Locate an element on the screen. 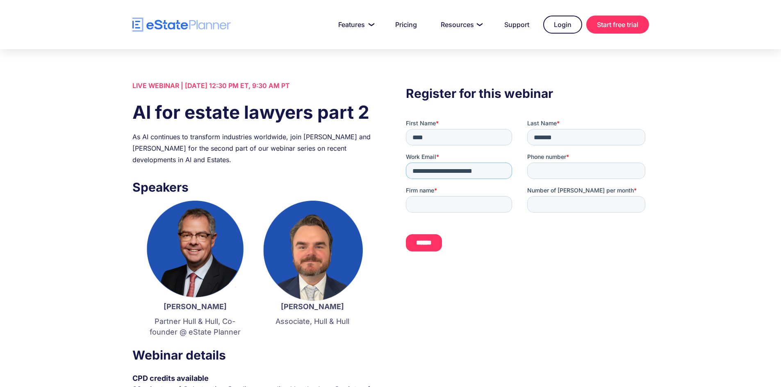 Image resolution: width=781 pixels, height=387 pixels. a: Pricing is located at coordinates (406, 25).